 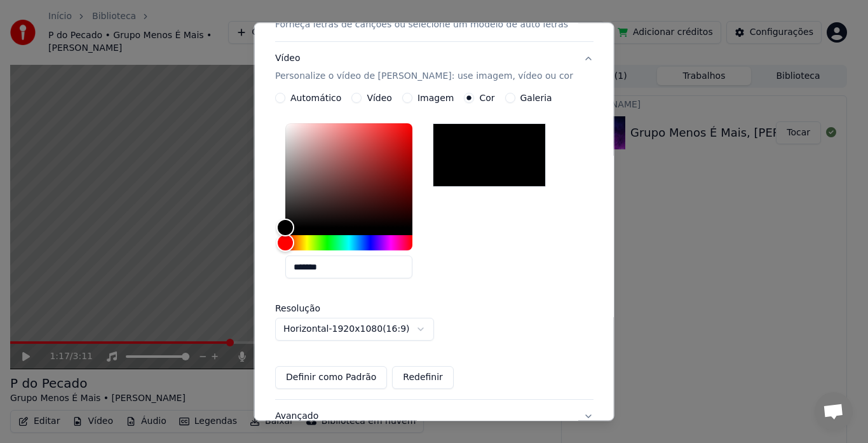 I want to click on p: Forneça letras de canções ou selecione um modelo de auto letras, so click(x=421, y=25).